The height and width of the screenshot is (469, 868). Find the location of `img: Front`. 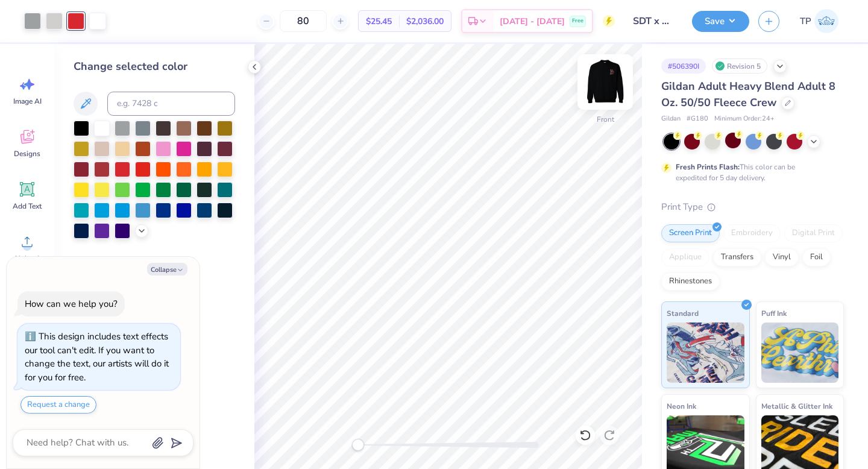

img: Front is located at coordinates (605, 82).